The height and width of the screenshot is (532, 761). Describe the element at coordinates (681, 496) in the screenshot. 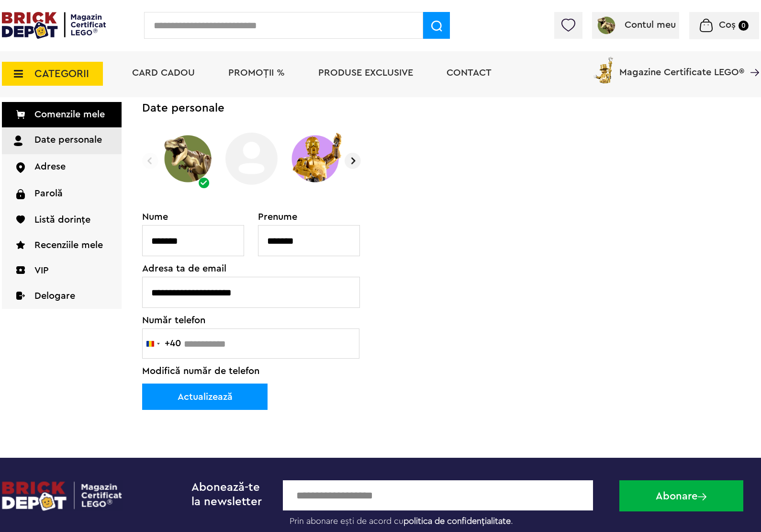

I see `button: Abonare` at that location.